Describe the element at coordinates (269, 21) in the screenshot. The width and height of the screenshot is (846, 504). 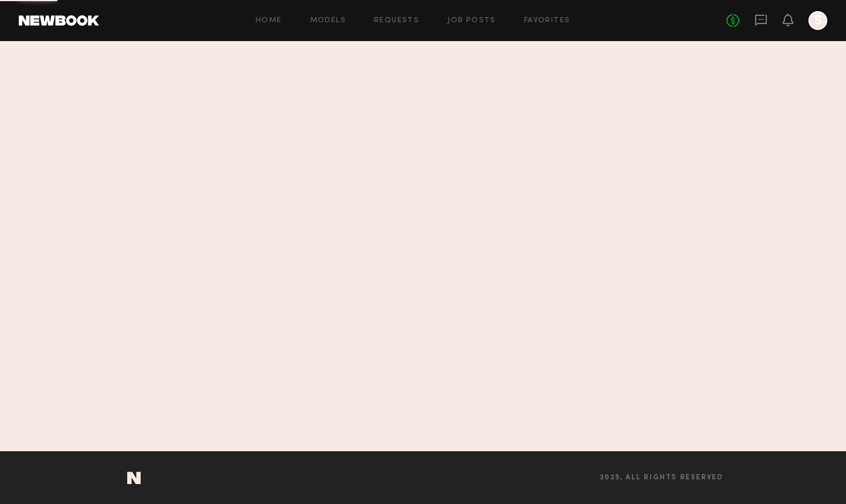
I see `a: Home` at that location.